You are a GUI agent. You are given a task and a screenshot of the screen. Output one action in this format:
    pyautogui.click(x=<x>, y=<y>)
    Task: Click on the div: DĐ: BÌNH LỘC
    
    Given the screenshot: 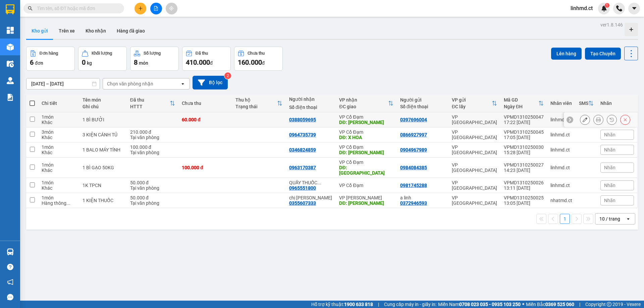 What is the action you would take?
    pyautogui.click(x=366, y=170)
    